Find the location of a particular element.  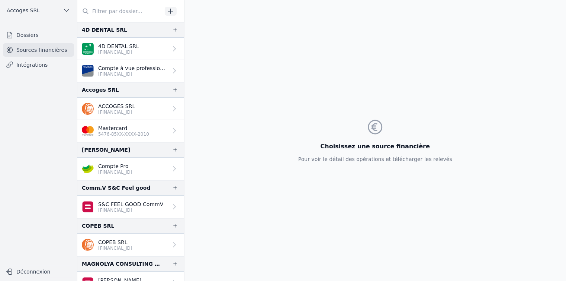

div: Accoges SRL is located at coordinates (100, 90).